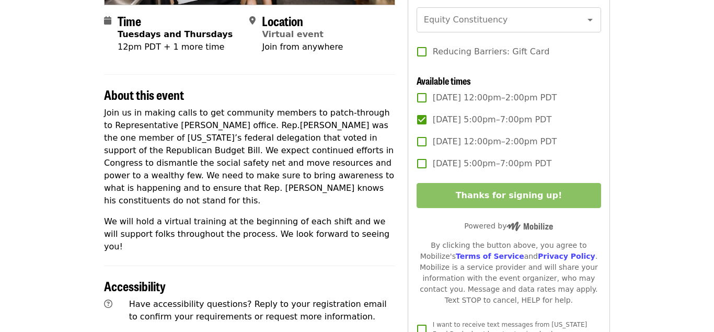 This screenshot has height=332, width=714. What do you see at coordinates (509, 195) in the screenshot?
I see `button: Thanks for signing up!` at bounding box center [509, 195].